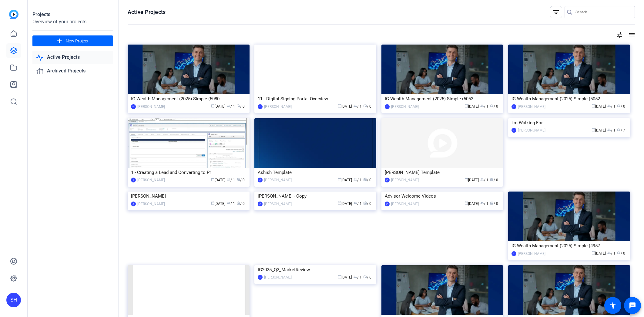 The width and height of the screenshot is (644, 317). What do you see at coordinates (619, 35) in the screenshot?
I see `mat-icon: tune` at bounding box center [619, 35].